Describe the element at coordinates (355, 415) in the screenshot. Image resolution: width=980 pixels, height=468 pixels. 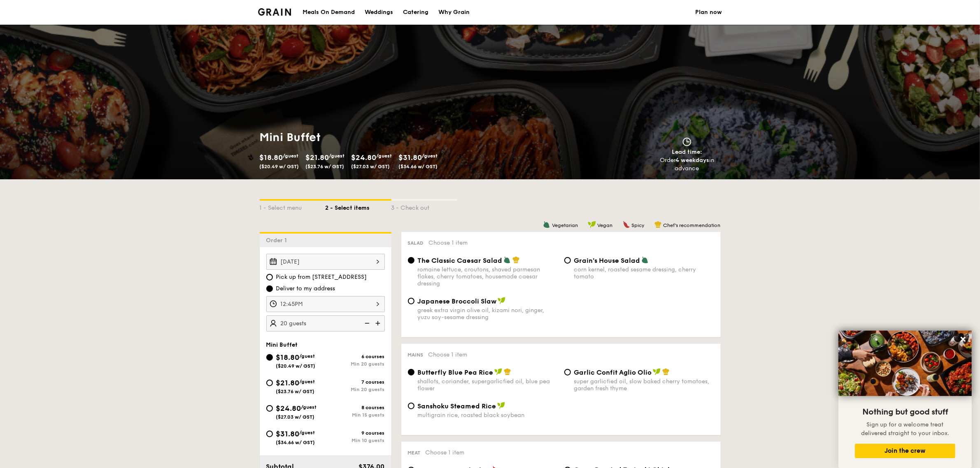
I see `div: Min 15 guests` at that location.